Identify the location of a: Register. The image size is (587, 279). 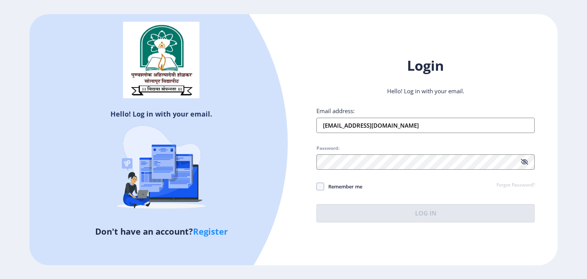
(210, 231).